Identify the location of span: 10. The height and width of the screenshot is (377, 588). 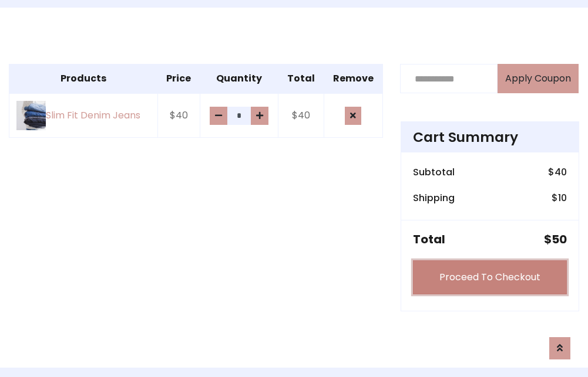
(562, 198).